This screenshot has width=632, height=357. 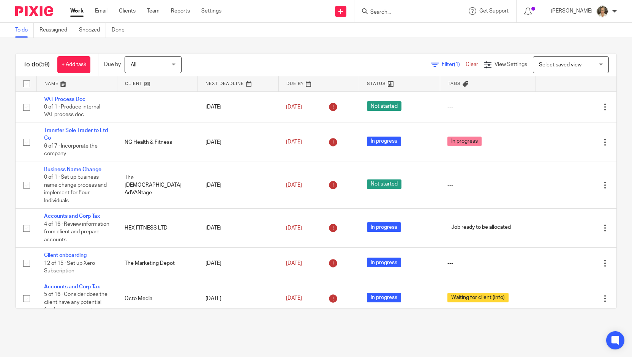 What do you see at coordinates (44, 65) in the screenshot?
I see `span: (59)` at bounding box center [44, 65].